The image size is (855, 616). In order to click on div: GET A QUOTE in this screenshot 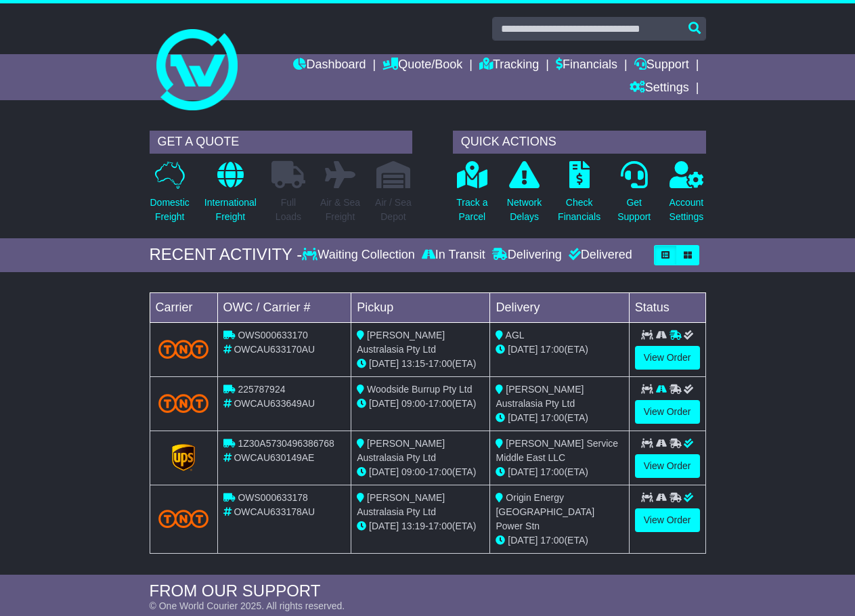, I will do `click(281, 142)`.